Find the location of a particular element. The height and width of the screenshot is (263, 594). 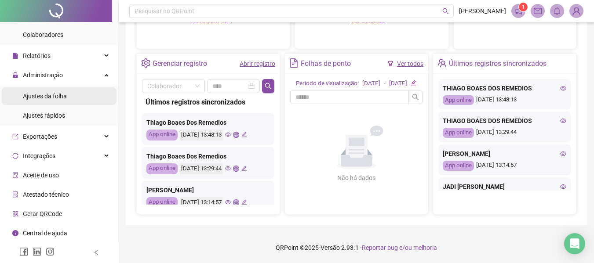

span: setting is located at coordinates (145, 63).